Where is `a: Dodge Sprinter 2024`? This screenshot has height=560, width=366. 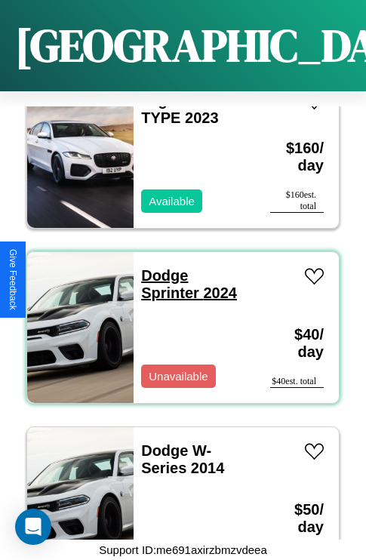 a: Dodge Sprinter 2024 is located at coordinates (189, 284).